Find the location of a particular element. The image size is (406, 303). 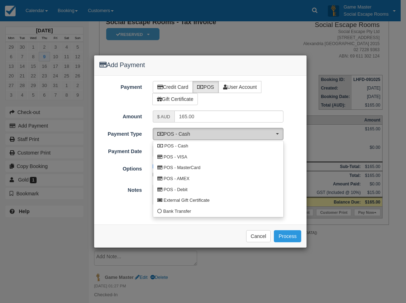

label: Notes is located at coordinates (121, 189).